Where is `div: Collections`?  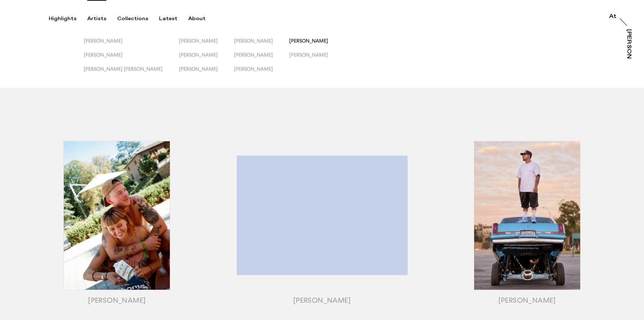 div: Collections is located at coordinates (133, 19).